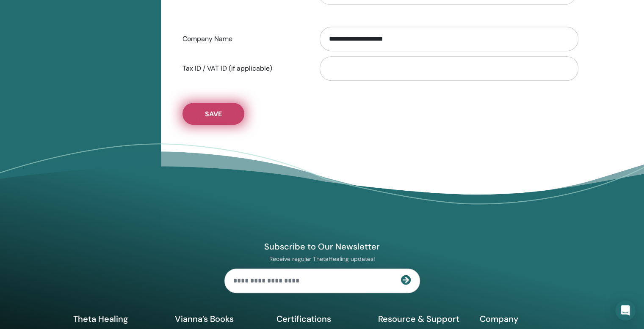 This screenshot has height=329, width=644. I want to click on h5: Certifications, so click(322, 319).